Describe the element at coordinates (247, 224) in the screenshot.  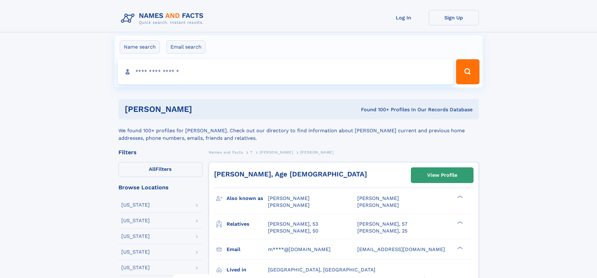
I see `h3: Relatives` at that location.